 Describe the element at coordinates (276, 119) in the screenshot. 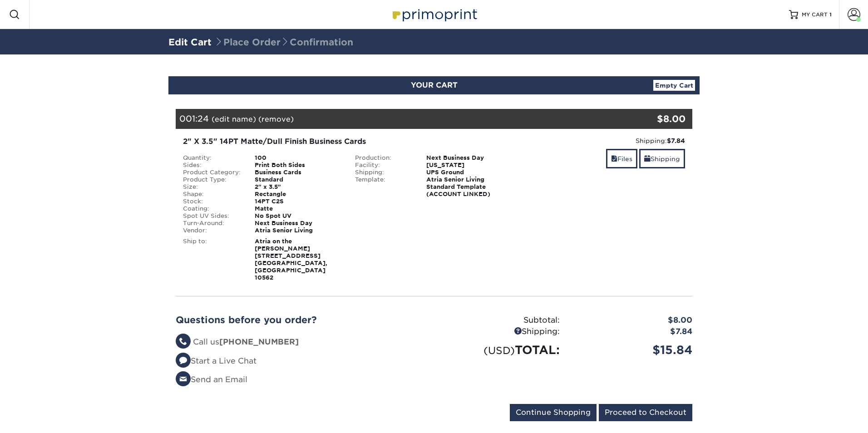

I see `a: (remove)` at that location.